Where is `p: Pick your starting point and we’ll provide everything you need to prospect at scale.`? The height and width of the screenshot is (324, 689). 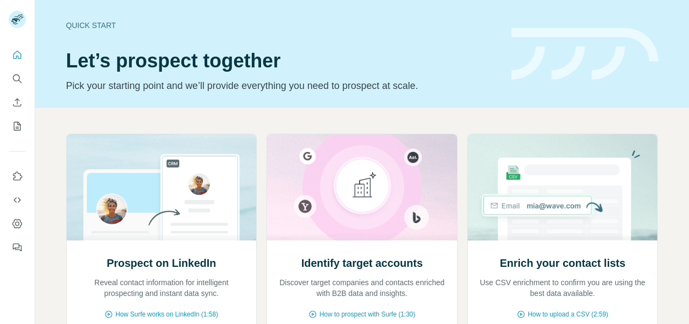 p: Pick your starting point and we’ll provide everything you need to prospect at scale. is located at coordinates (282, 86).